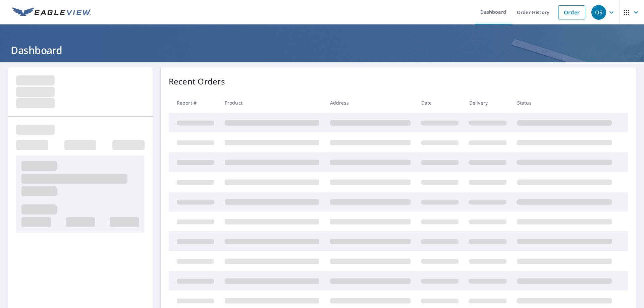  What do you see at coordinates (272, 103) in the screenshot?
I see `th: Product` at bounding box center [272, 103].